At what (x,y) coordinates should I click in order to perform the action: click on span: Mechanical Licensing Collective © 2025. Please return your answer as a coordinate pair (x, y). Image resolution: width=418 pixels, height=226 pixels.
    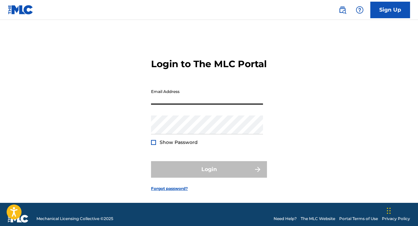
    Looking at the image, I should click on (75, 219).